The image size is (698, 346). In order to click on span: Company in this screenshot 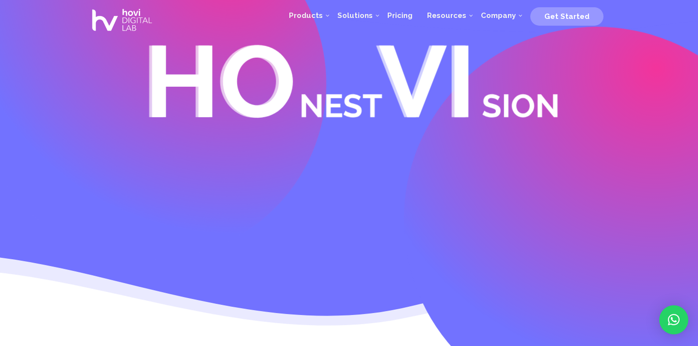, I will do `click(499, 16)`.